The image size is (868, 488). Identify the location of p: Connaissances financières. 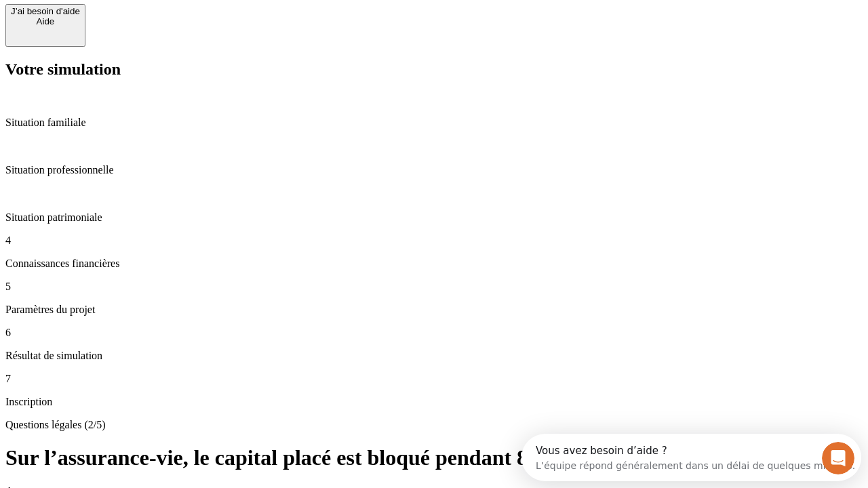
(434, 264).